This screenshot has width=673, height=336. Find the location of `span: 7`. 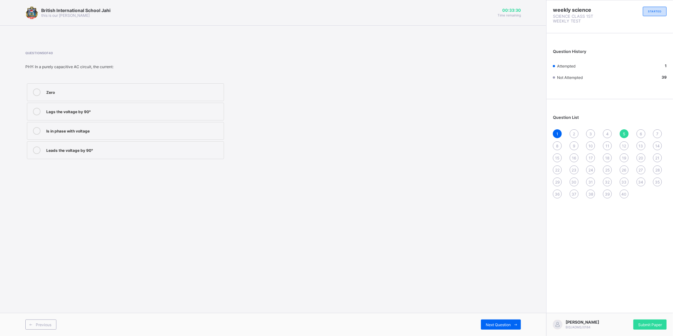

span: 7 is located at coordinates (657, 134).